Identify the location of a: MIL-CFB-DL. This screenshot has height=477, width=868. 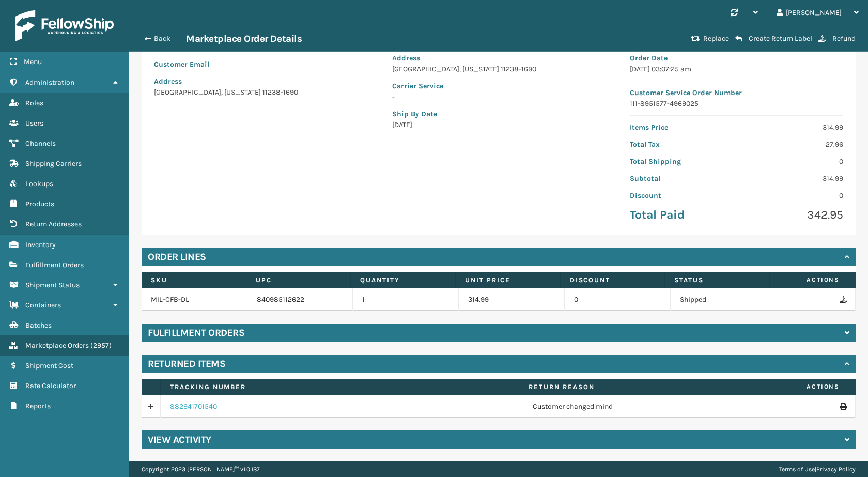
(170, 299).